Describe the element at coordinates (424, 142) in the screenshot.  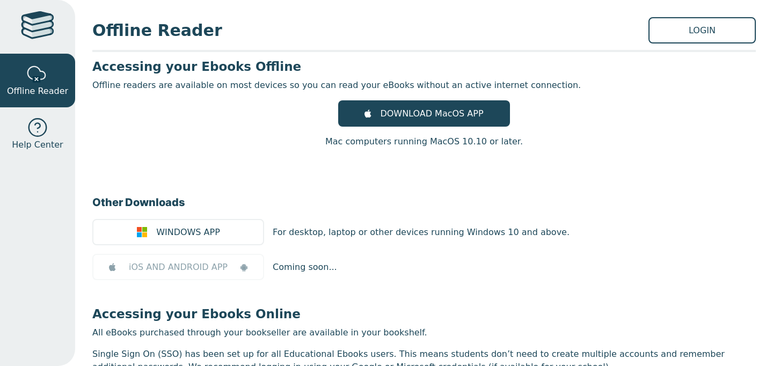
I see `p: Mac computers running MacOS 10.10 or later.` at that location.